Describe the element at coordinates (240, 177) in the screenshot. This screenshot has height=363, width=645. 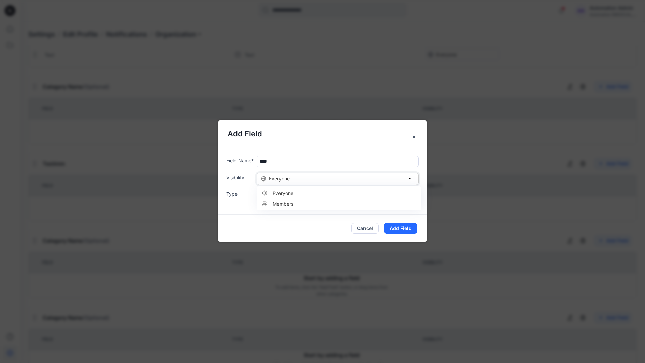
I see `label: Visibility` at that location.